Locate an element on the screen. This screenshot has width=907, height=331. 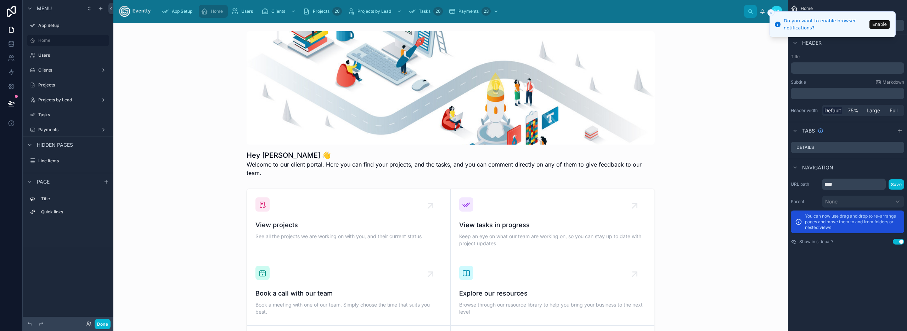
label: Payments is located at coordinates (68, 130).